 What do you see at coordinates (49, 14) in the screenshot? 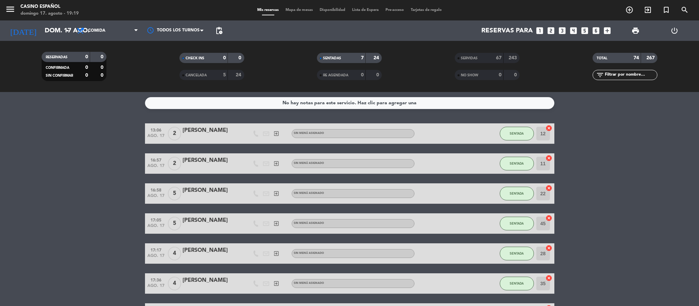
I see `div: domingo 17. agosto - 19:19` at bounding box center [49, 14].